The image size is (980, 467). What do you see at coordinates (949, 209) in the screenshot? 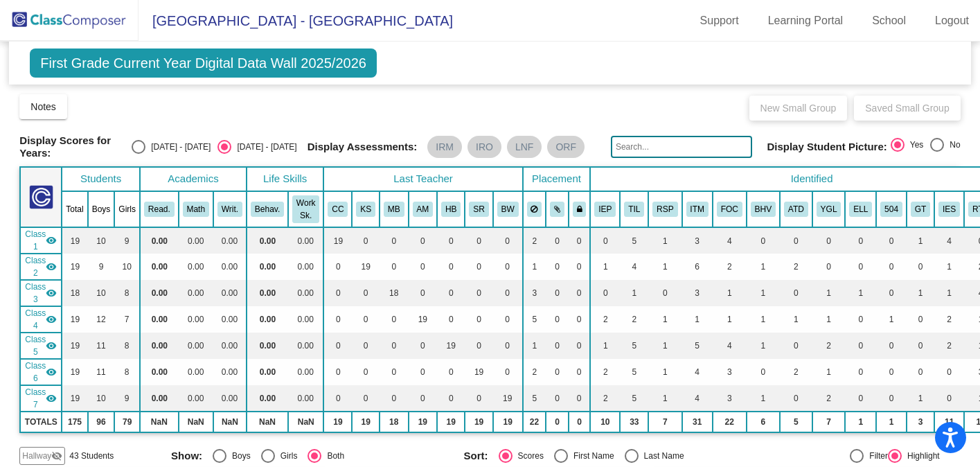
I see `button: IES` at bounding box center [949, 209].